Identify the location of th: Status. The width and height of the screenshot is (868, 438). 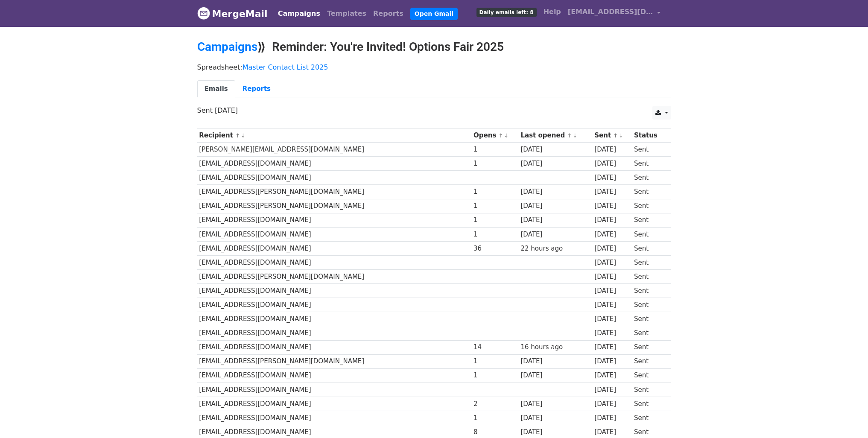
(649, 135).